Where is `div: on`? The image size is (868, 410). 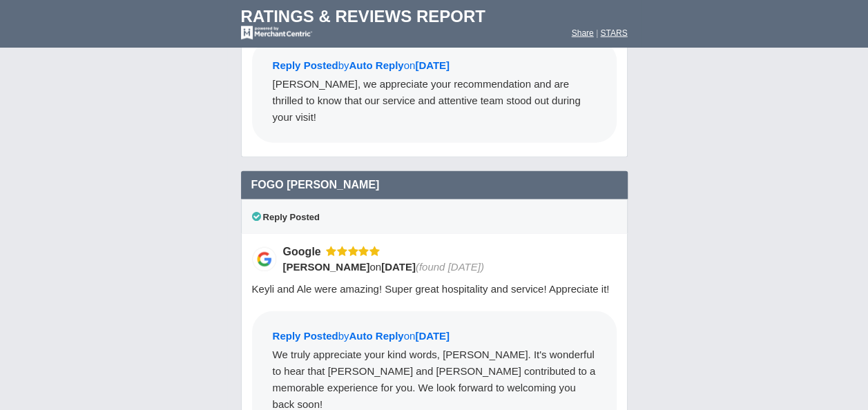 div: on is located at coordinates (446, 267).